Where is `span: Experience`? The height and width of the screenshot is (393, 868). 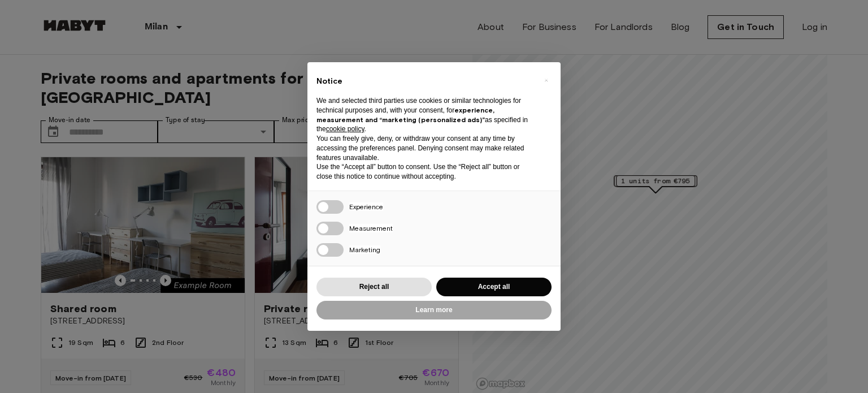
span: Experience is located at coordinates (366, 207).